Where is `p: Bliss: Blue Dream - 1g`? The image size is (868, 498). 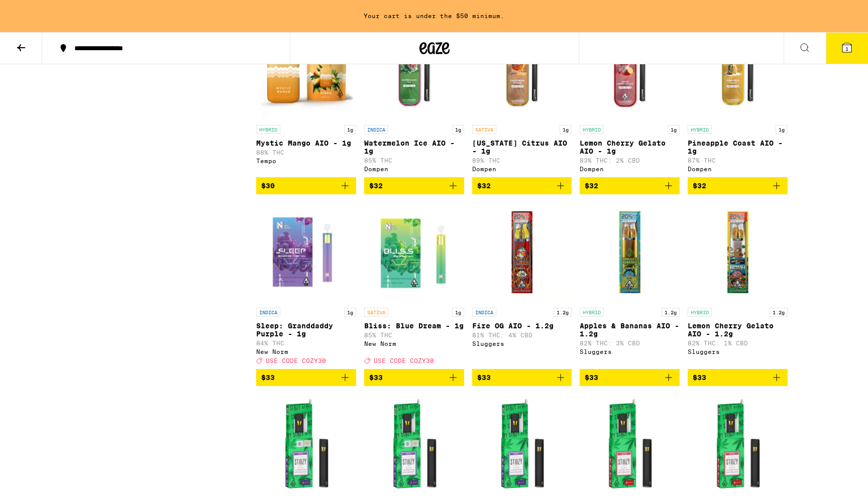 p: Bliss: Blue Dream - 1g is located at coordinates (414, 326).